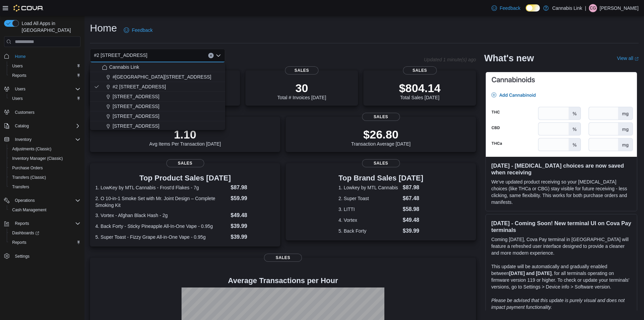  What do you see at coordinates (628, 58) in the screenshot?
I see `a: View allExternal link` at bounding box center [628, 58].